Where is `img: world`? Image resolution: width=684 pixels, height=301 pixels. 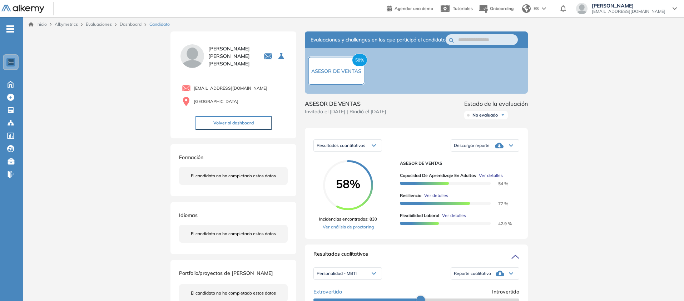
img: world is located at coordinates (527, 9).